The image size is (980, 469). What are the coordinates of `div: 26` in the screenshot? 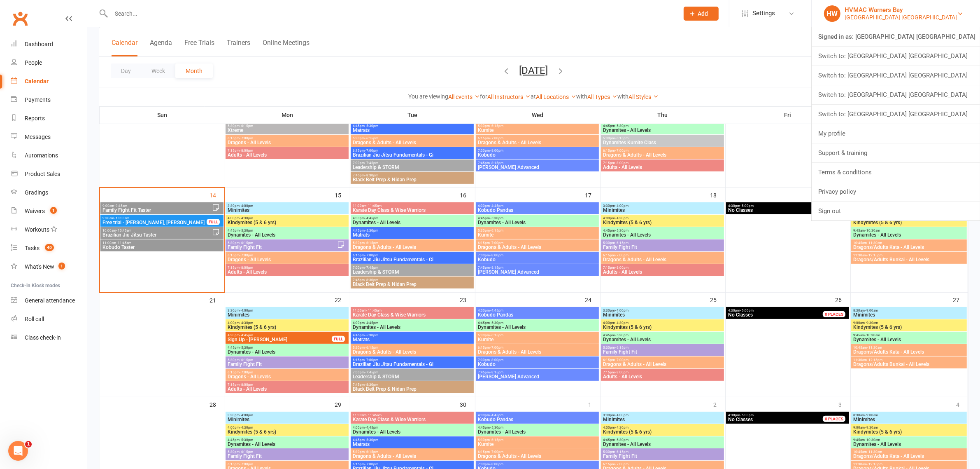 It's located at (843, 299).